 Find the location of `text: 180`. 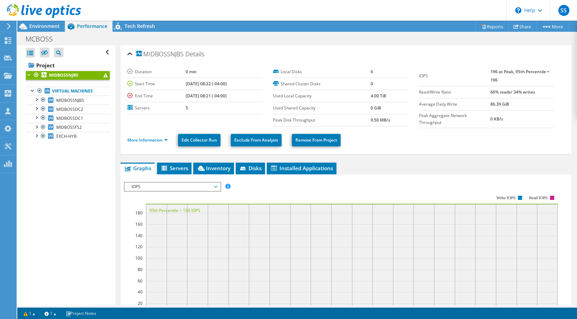

text: 180 is located at coordinates (139, 213).